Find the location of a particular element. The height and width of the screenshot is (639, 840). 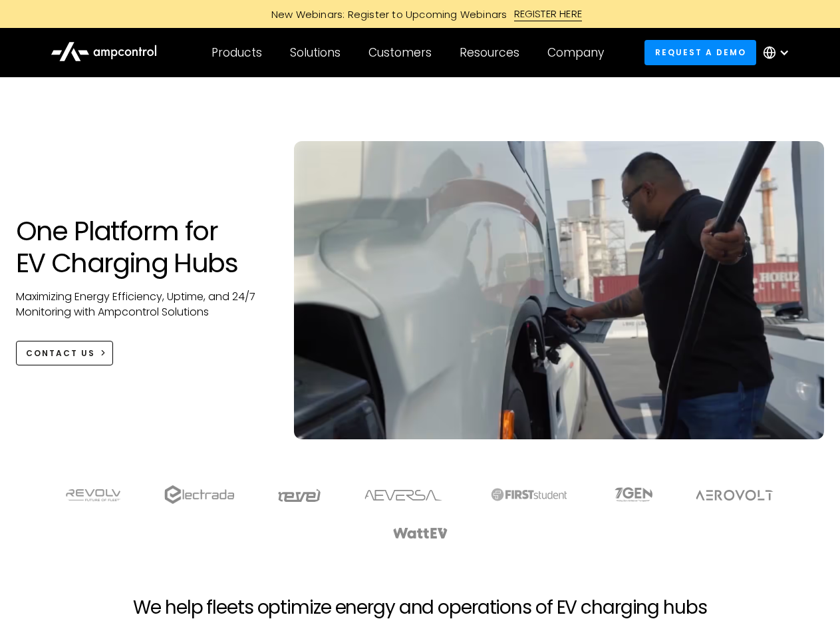

p: Maximizing Energy Efficiency, Uptime, and 24/7 Monitoring with Ampcontrol Solutions is located at coordinates (142, 304).